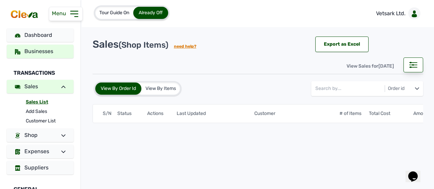  Describe the element at coordinates (118, 89) in the screenshot. I see `div: View By Order Id` at that location.